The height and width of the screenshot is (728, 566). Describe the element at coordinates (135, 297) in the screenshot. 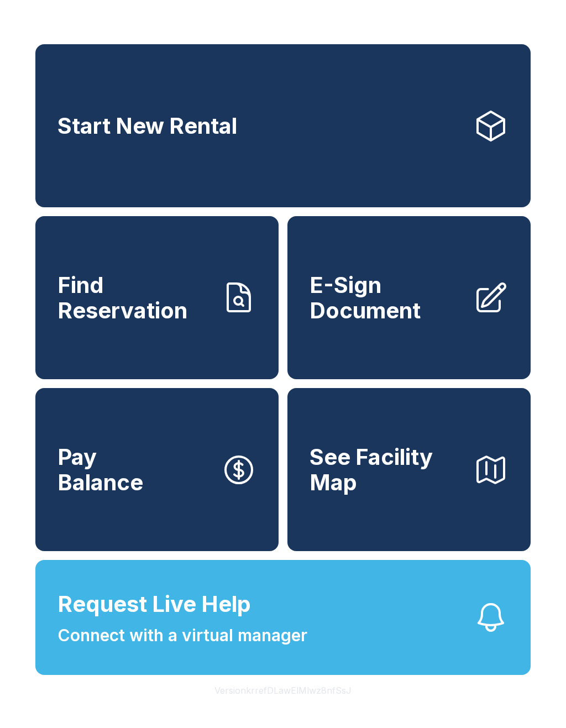

I see `span: Find Reservation` at that location.